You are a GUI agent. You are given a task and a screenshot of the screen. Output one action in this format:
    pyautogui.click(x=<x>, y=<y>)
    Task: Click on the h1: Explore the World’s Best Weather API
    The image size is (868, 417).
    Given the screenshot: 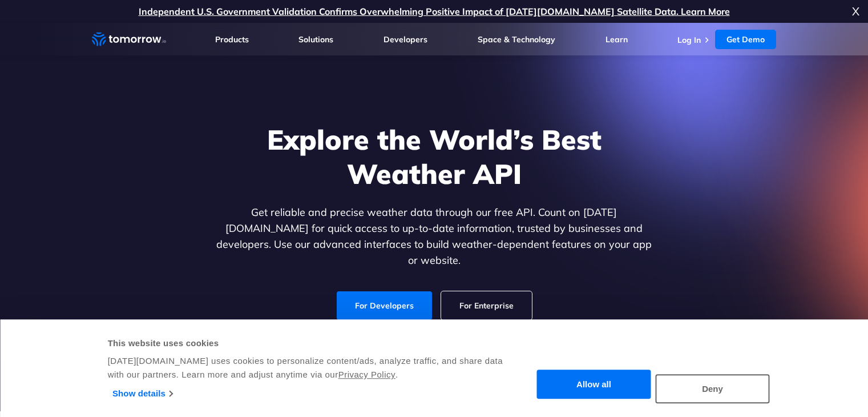 What is the action you would take?
    pyautogui.click(x=434, y=157)
    